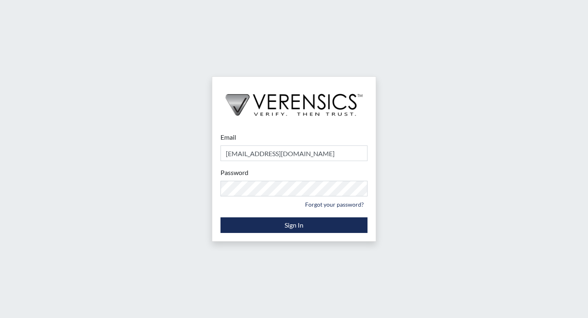 The height and width of the screenshot is (318, 588). What do you see at coordinates (294, 101) in the screenshot?
I see `img: logo-wide-black.2aad4157.png` at bounding box center [294, 101].